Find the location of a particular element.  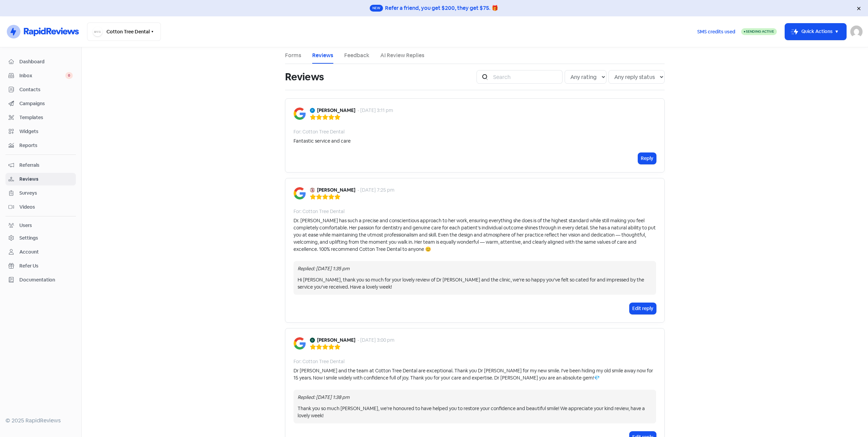

a: Referrals is located at coordinates (40, 165).